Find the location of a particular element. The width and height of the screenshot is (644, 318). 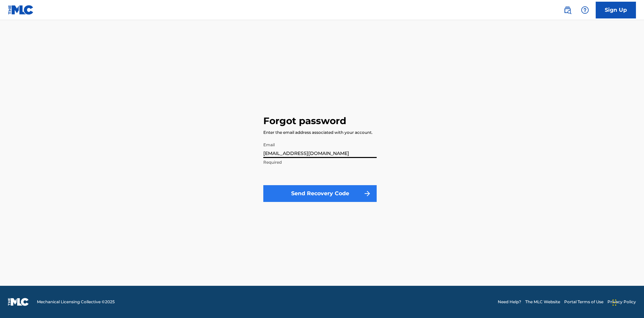

a: Privacy Policy is located at coordinates (622, 302).